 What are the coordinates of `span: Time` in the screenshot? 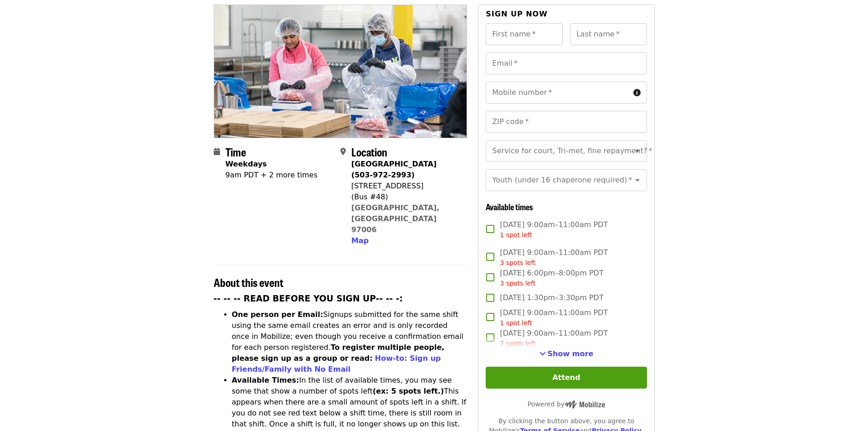 It's located at (236, 151).